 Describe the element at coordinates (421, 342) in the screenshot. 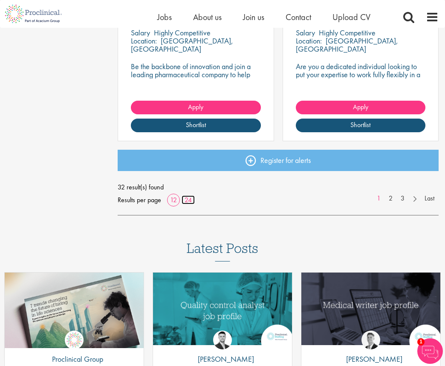

I see `span: 1` at that location.